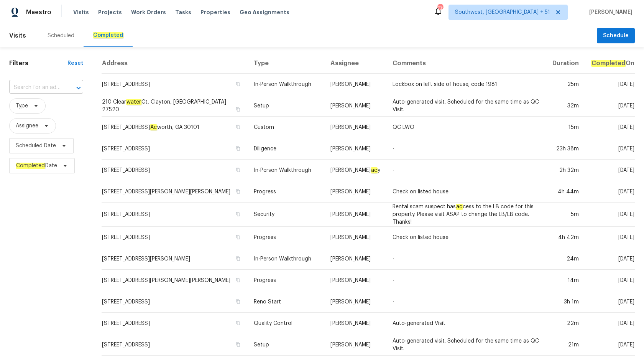  Describe the element at coordinates (566, 63) in the screenshot. I see `th: Duration` at that location.